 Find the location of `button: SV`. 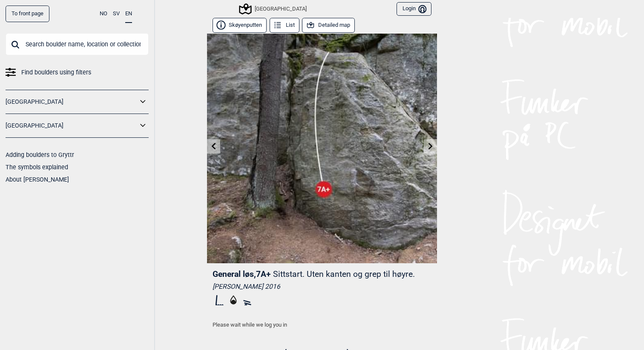

button: SV is located at coordinates (117, 14).